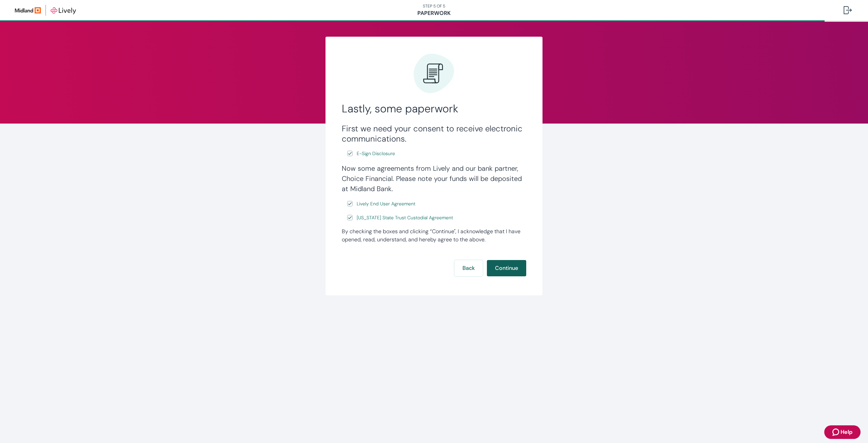 The height and width of the screenshot is (443, 868). What do you see at coordinates (434, 236) in the screenshot?
I see `div: By checking the boxes and clicking “Continue", I acknowledge that I have opened, read, understand...` at bounding box center [434, 236].